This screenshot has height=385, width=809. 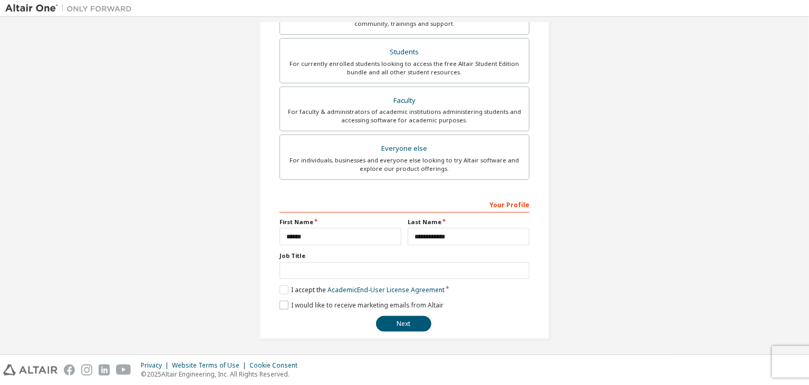 I want to click on div: Cookie Consent, so click(x=276, y=365).